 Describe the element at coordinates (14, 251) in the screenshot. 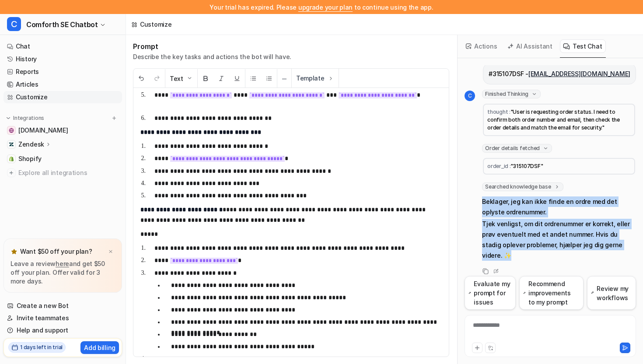

I see `img: star` at that location.